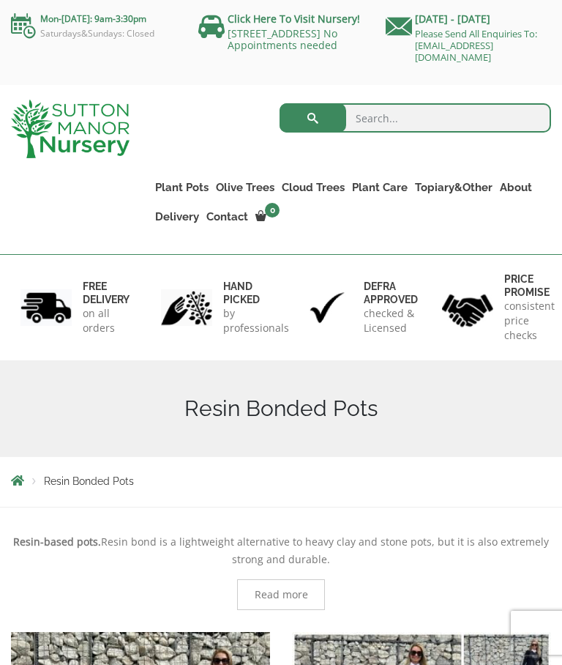 The width and height of the screenshot is (562, 665). Describe the element at coordinates (46, 307) in the screenshot. I see `img: 1.jpg` at that location.